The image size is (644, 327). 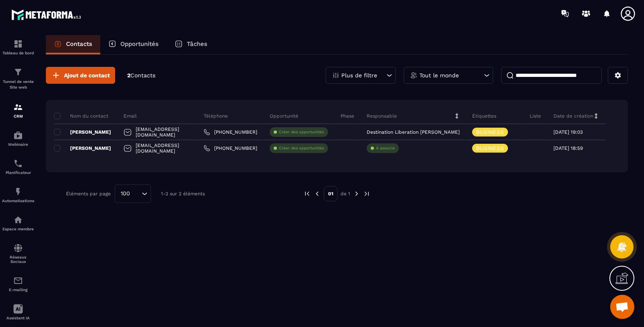 What do you see at coordinates (18, 53) in the screenshot?
I see `p: Tableau de bord` at bounding box center [18, 53].